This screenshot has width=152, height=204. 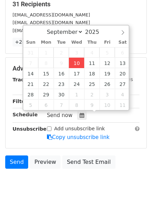 What do you see at coordinates (96, 32) in the screenshot?
I see `input: Year` at bounding box center [96, 32].